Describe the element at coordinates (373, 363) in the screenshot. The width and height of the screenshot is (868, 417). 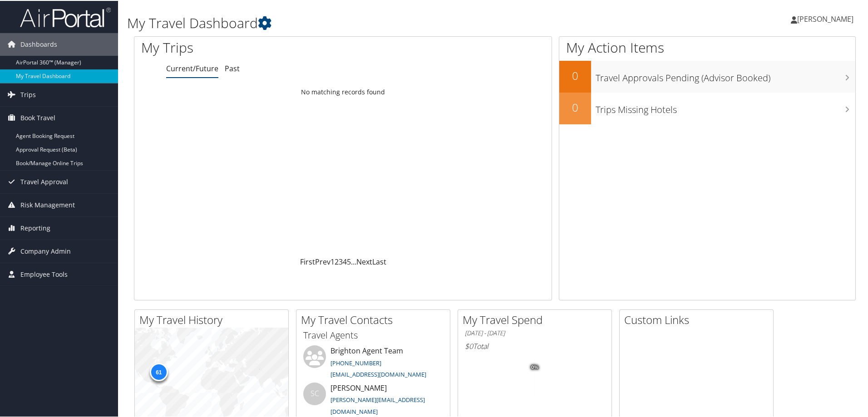
I see `li: Brighton Agent Team` at that location.